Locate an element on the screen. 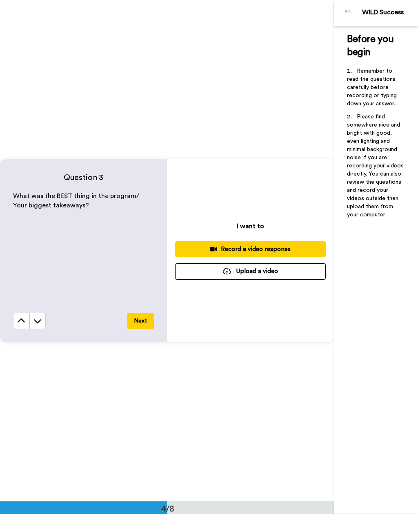  span: Remember to read the questions carefully before recording or typing down your answer. is located at coordinates (373, 87).